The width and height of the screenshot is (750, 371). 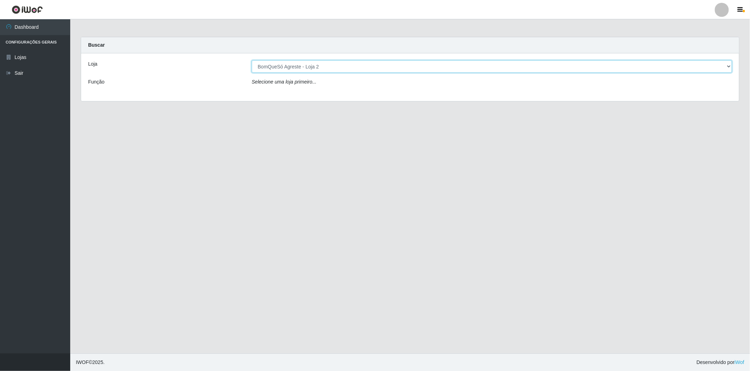 What do you see at coordinates (90, 363) in the screenshot?
I see `span: © 2025 .` at bounding box center [90, 363].